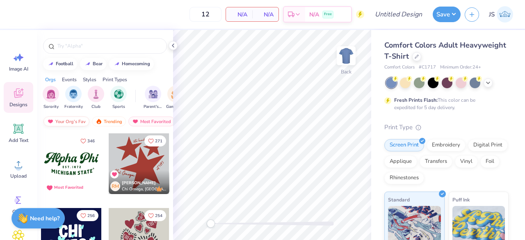 Image resolution: width=525 pixels, height=240 pixels. Describe the element at coordinates (404, 145) in the screenshot. I see `div: Screen Print` at that location.